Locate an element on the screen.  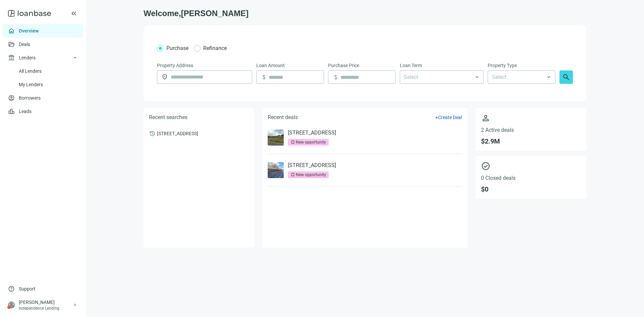
a: My Lenders is located at coordinates (31, 85).